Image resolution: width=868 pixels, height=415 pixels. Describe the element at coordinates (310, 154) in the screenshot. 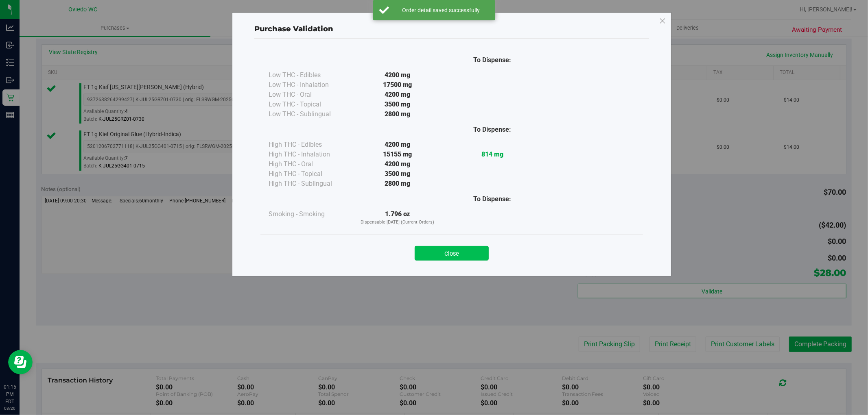

I see `div: High THC - Inhalation` at that location.